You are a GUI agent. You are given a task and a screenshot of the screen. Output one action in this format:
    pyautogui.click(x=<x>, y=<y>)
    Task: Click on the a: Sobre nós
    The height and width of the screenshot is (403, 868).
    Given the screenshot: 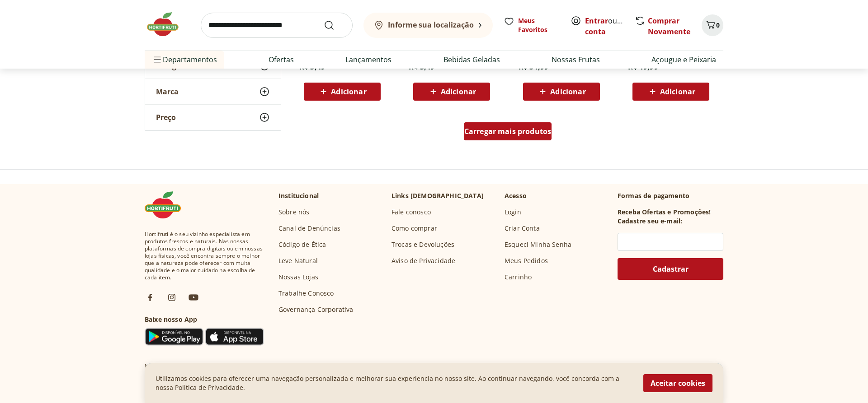 What is the action you would take?
    pyautogui.click(x=294, y=212)
    